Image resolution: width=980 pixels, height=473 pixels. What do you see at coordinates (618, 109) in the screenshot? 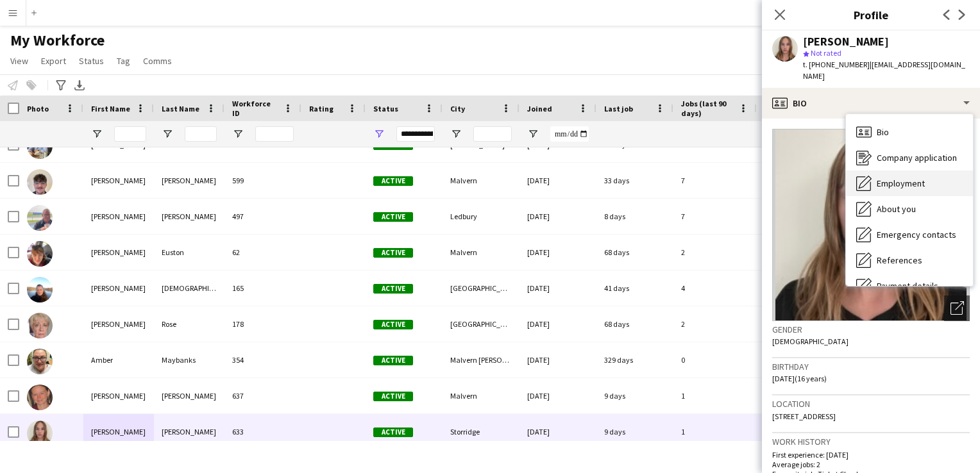
I see `span: Last job` at bounding box center [618, 109].